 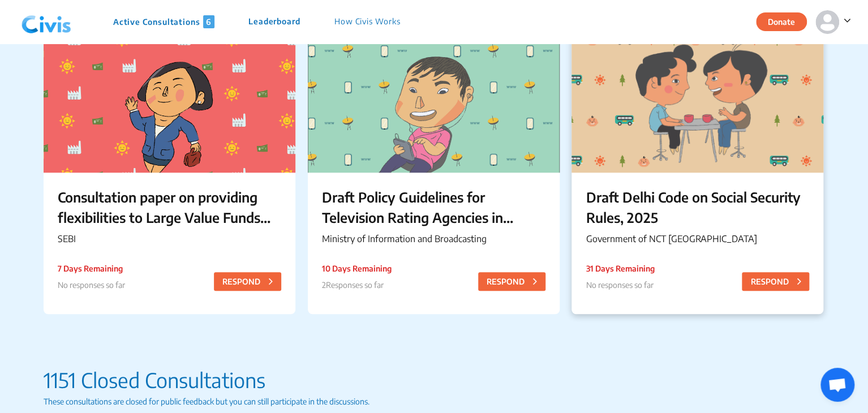 I want to click on p: Leaderboard, so click(x=275, y=22).